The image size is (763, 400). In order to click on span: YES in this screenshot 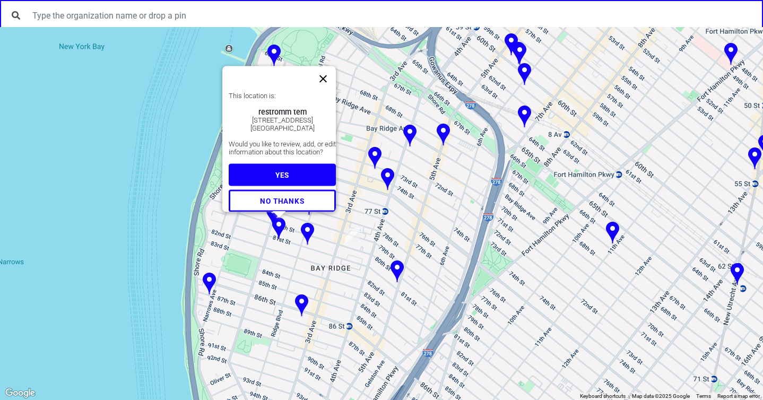, I will do `click(282, 175)`.